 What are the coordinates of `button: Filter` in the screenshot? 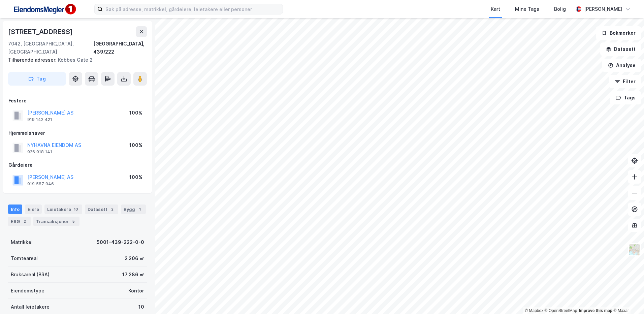 It's located at (625, 82).